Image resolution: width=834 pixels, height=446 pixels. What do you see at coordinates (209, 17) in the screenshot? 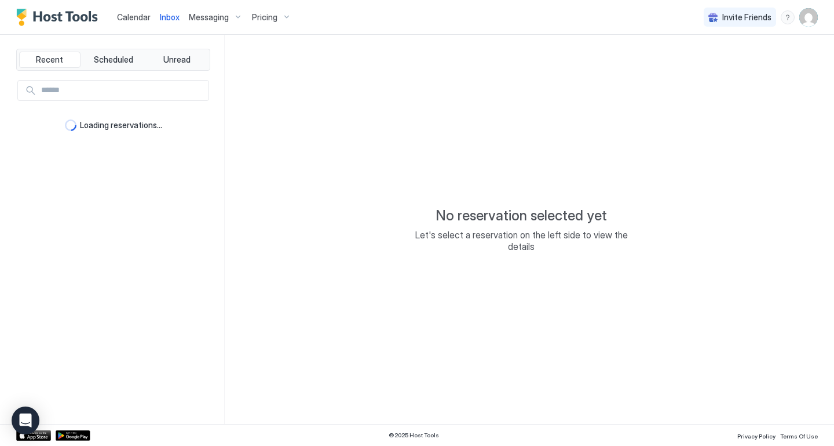
I see `span: Messaging` at bounding box center [209, 17].